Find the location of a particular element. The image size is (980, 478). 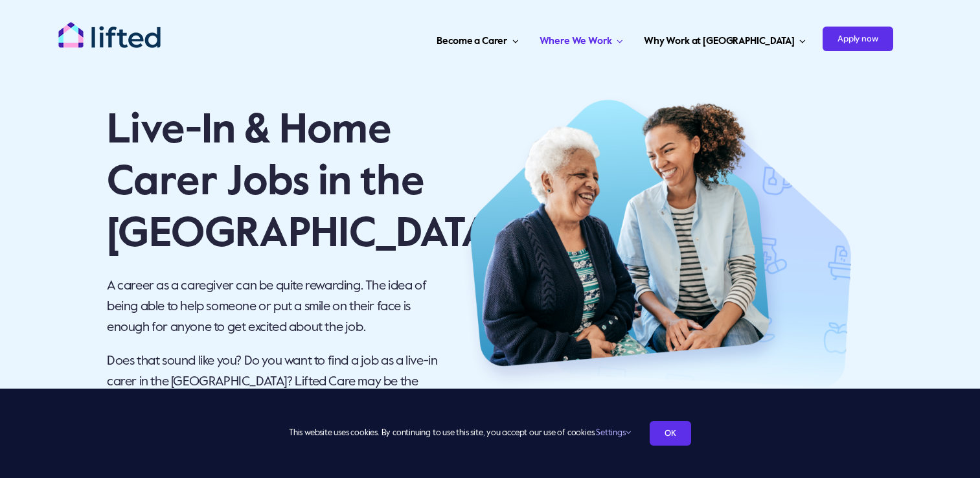

span: Become a Carer is located at coordinates (471, 42).